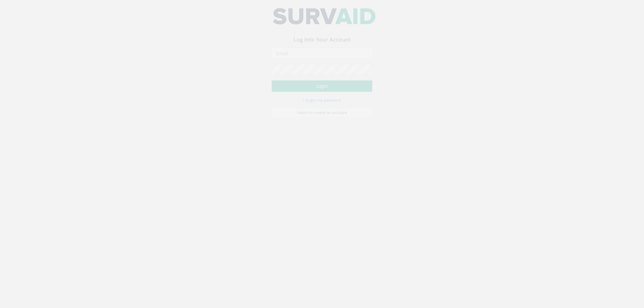  What do you see at coordinates (322, 45) in the screenshot?
I see `h3: Log Into Your Account` at bounding box center [322, 45].